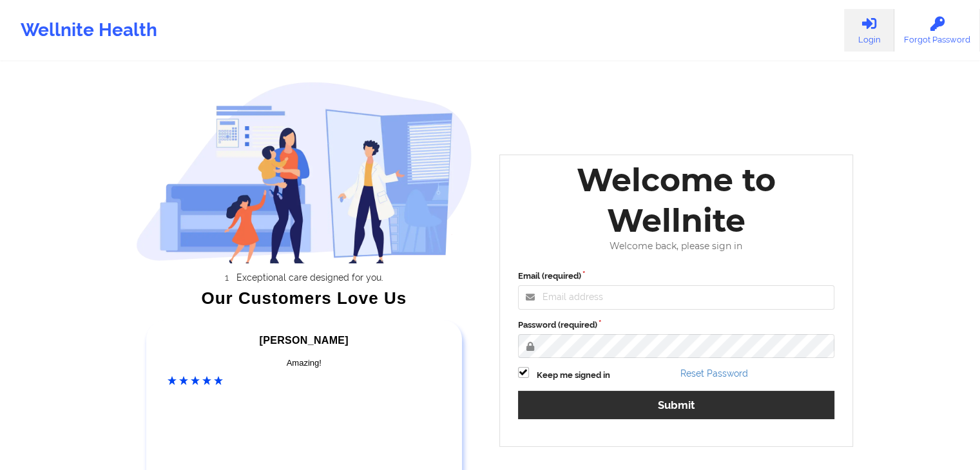  I want to click on a: Forgot Password, so click(937, 30).